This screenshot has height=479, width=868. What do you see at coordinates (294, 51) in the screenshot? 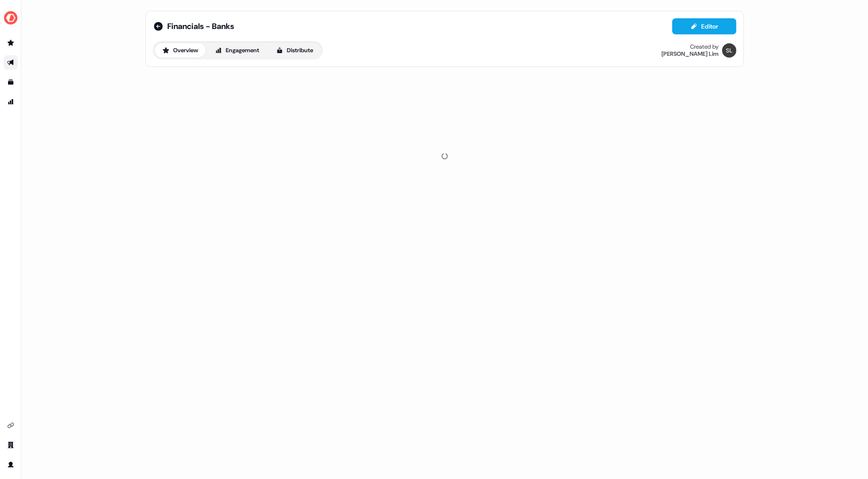
I see `a: Distribute` at bounding box center [294, 51].